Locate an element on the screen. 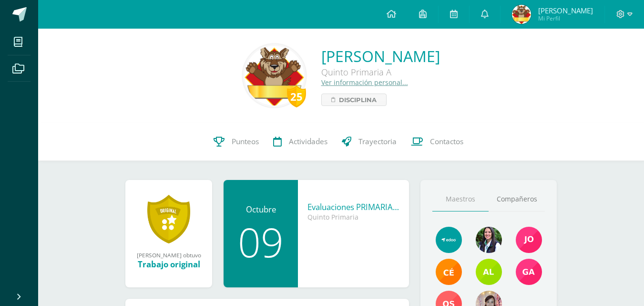 This screenshot has width=644, height=306. a: Actividades is located at coordinates (300, 141).